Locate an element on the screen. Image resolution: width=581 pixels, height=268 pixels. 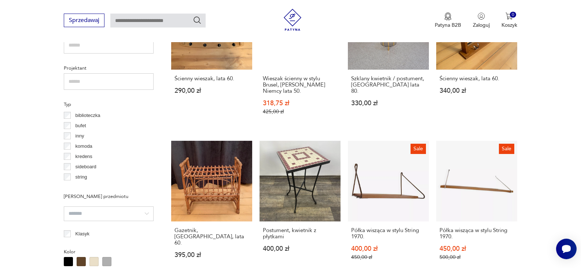
h3: Postument, kwietnik z płytkami is located at coordinates (300, 234).